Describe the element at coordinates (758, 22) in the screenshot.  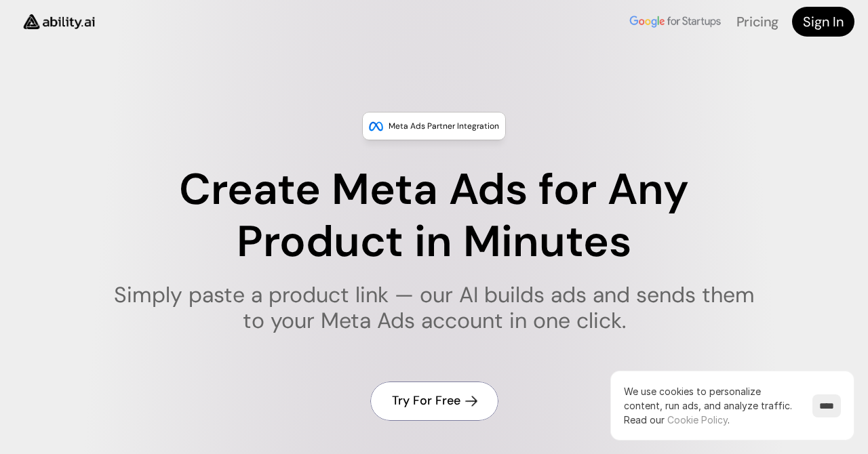
I see `a: Pricing` at that location.